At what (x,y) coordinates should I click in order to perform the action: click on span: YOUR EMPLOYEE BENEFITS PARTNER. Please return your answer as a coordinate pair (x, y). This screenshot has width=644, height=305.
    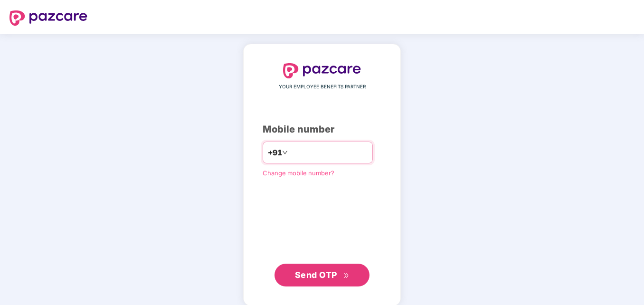
    Looking at the image, I should click on (322, 87).